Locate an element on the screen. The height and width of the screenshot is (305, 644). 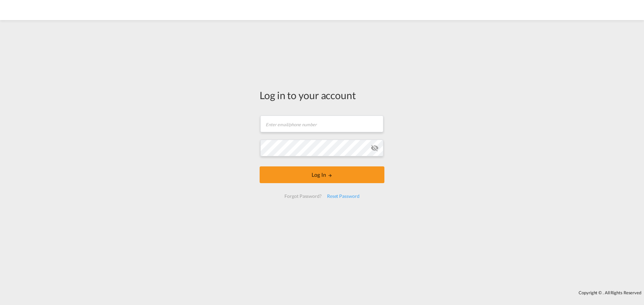
div: Forgot Password? is located at coordinates (302, 197).